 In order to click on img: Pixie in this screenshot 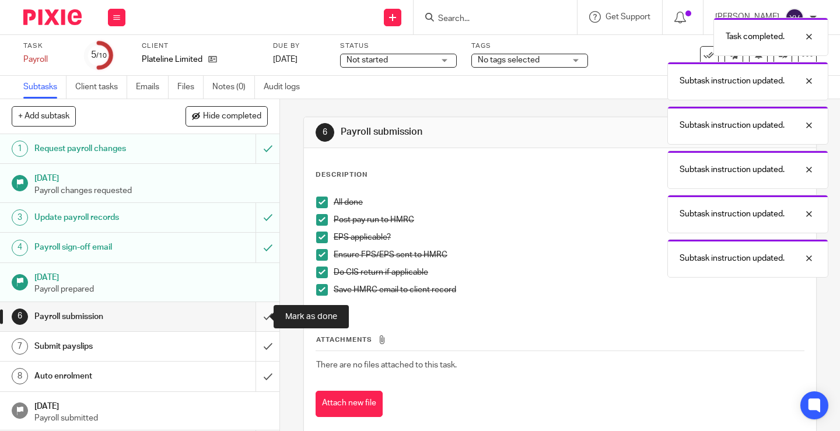, I will do `click(52, 17)`.